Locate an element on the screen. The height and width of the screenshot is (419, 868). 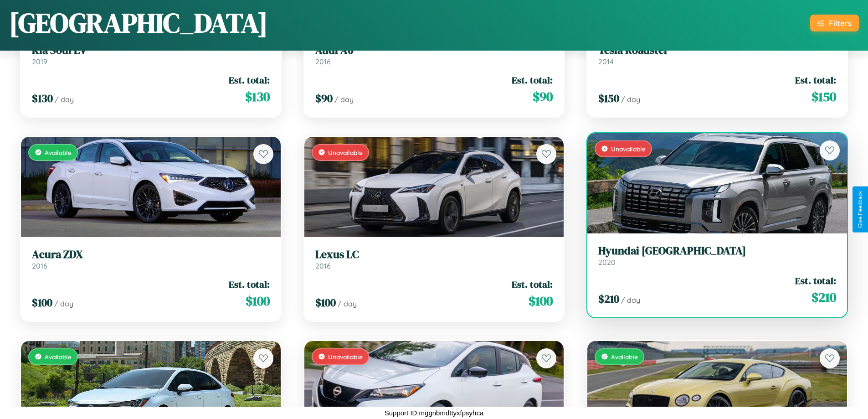
span: 2014 is located at coordinates (606, 62).